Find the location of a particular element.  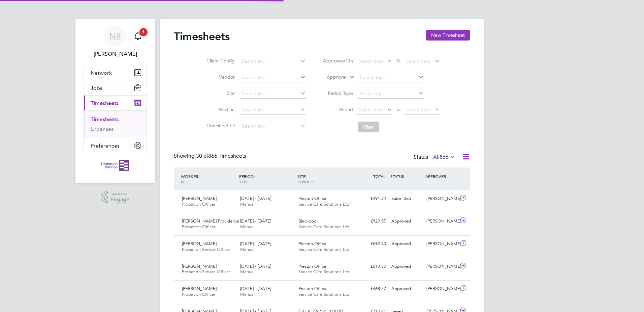

button: Preferences is located at coordinates (115, 146).